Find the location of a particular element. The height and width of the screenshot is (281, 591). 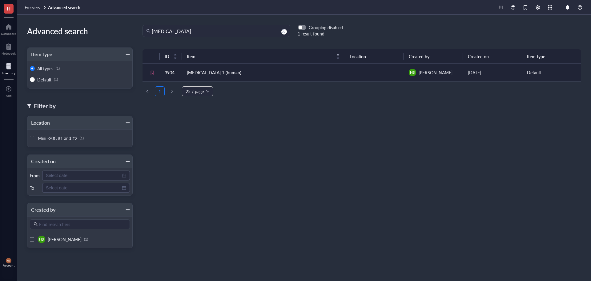

div: To is located at coordinates (35, 188).